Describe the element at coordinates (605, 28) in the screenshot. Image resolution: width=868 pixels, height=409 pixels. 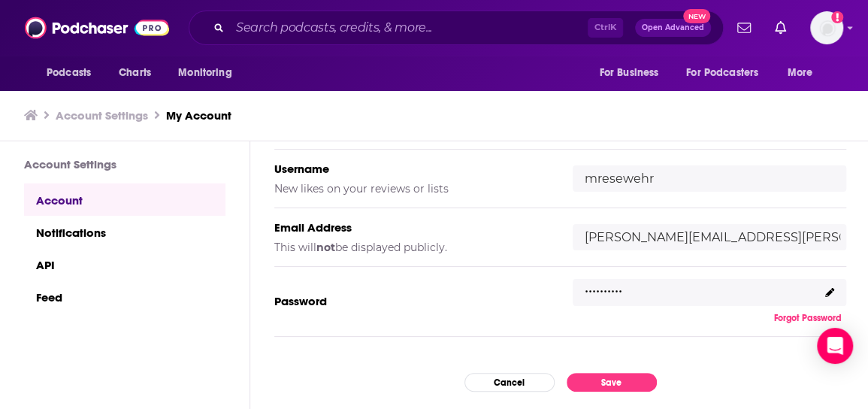
I see `span: Ctrl K` at that location.